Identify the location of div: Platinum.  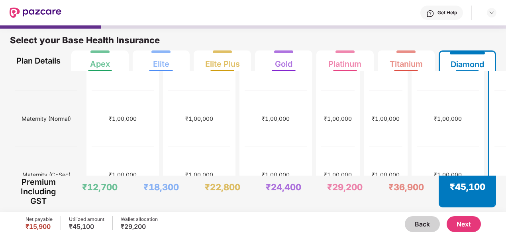
(344, 61).